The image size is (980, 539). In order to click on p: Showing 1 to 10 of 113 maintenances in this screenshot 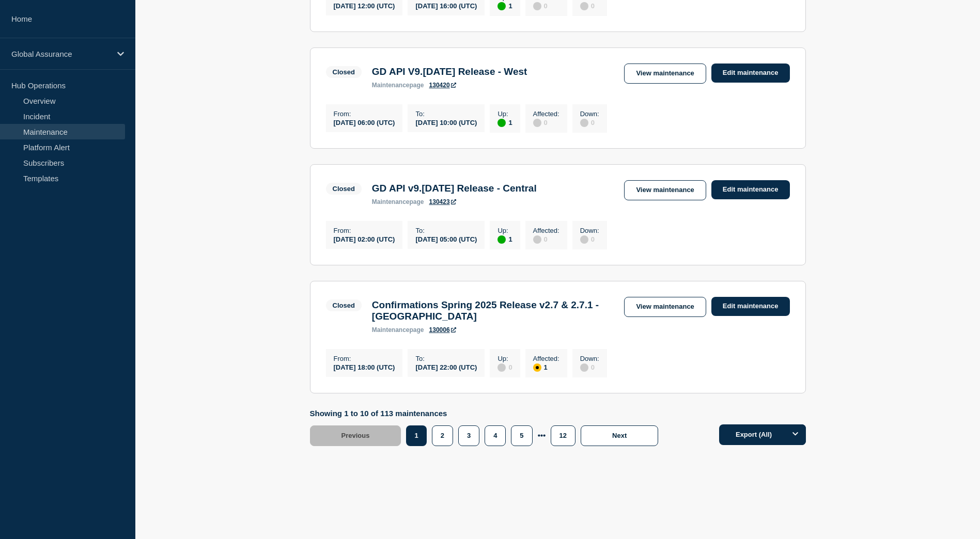, I will do `click(487, 413)`.